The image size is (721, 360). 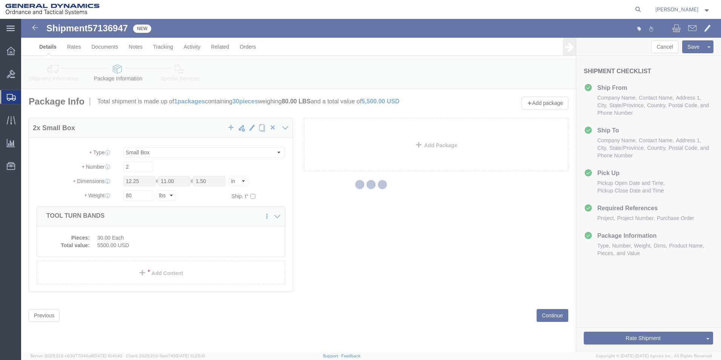 What do you see at coordinates (676, 9) in the screenshot?
I see `span: Nicole Byrnes` at bounding box center [676, 9].